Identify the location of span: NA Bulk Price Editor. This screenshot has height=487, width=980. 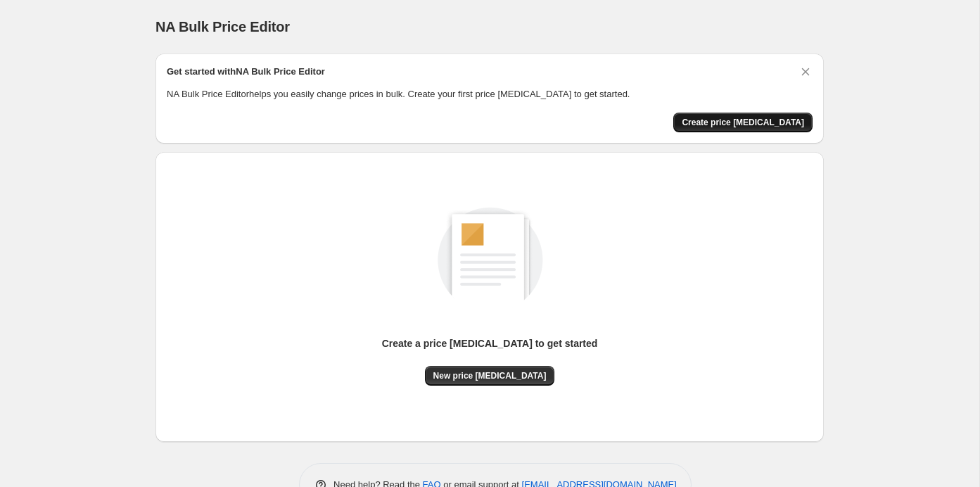
(223, 27).